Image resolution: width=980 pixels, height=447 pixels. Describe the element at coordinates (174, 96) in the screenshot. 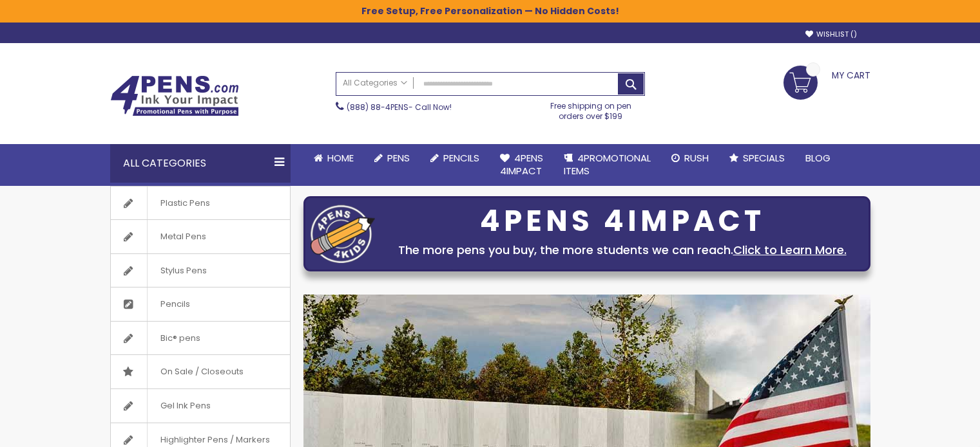

I see `img: 4Pens Custom Pens and Promotional Products` at that location.